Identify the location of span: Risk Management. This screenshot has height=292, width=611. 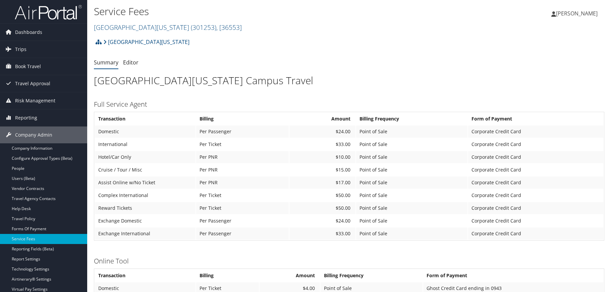
(35, 101).